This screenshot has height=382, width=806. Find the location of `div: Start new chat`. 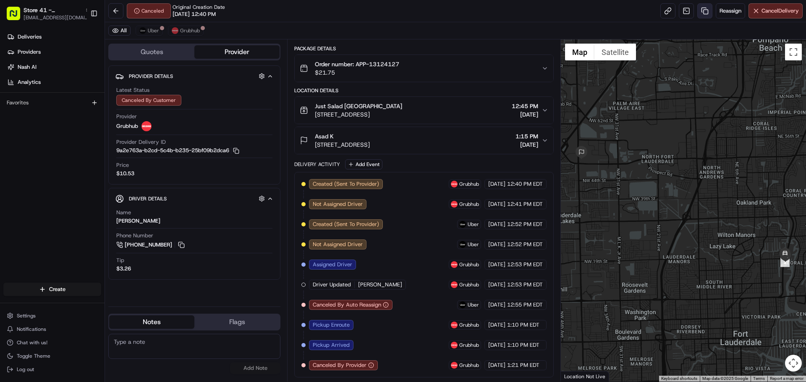

div: Start new chat is located at coordinates (88, 84).